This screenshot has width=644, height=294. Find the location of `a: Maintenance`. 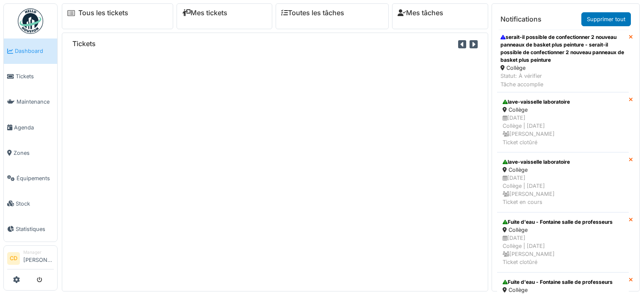

a: Maintenance is located at coordinates (31, 102).